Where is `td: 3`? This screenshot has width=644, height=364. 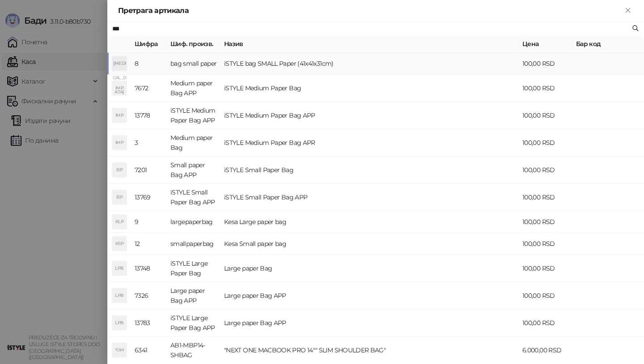
td: 3 is located at coordinates (149, 143).